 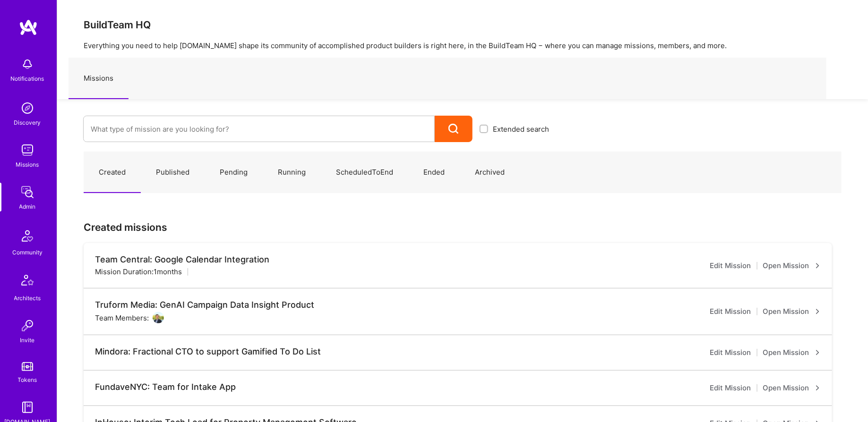 I want to click on div: Notifications, so click(x=27, y=79).